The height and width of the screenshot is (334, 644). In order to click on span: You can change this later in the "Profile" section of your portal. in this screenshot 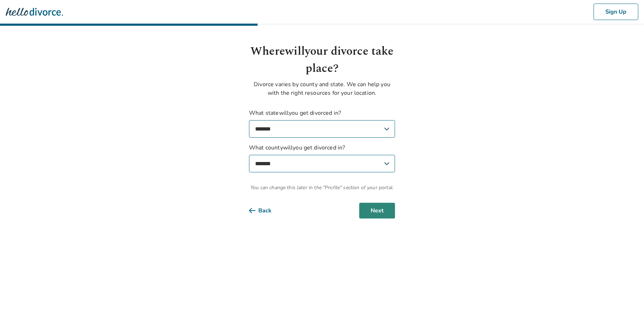, I will do `click(322, 187)`.